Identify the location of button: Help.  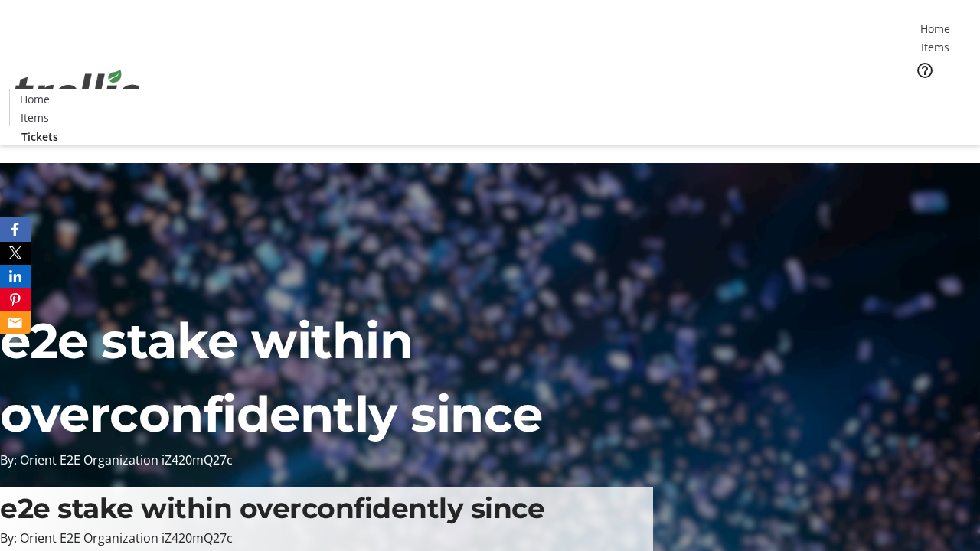
(924, 71).